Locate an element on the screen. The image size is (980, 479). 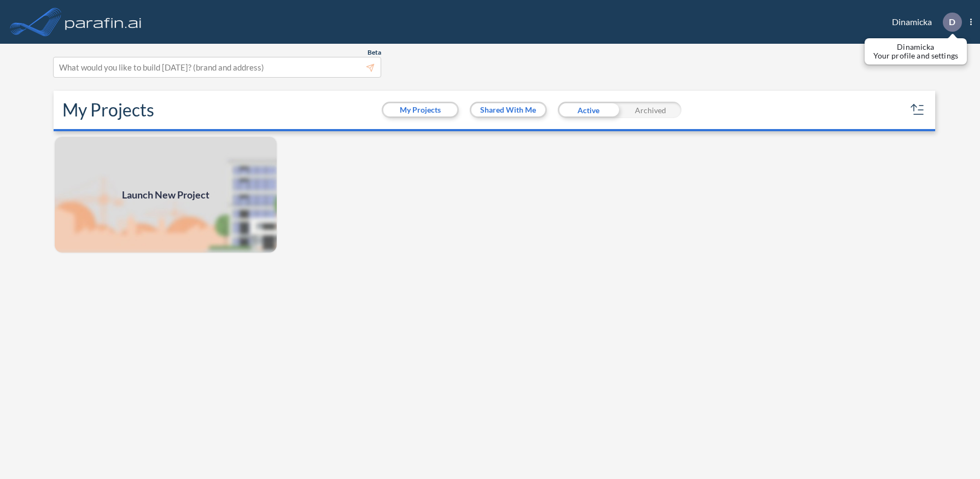
div: Dinamicka is located at coordinates (924, 22).